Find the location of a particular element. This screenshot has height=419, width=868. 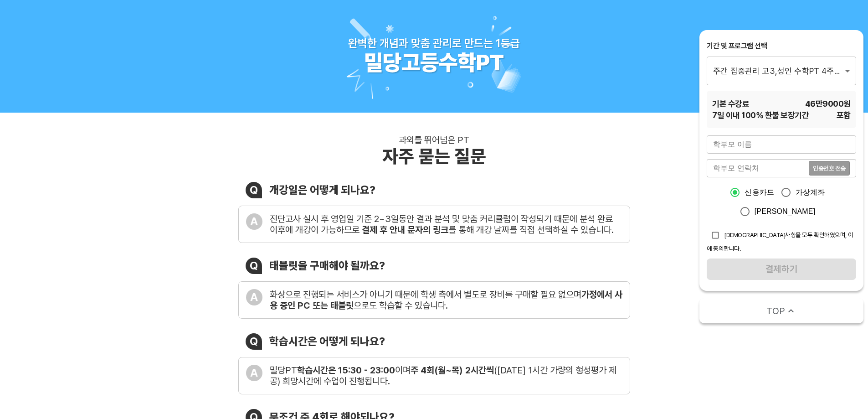

div: 화상으로 진행되는 서비스가 아니기 때문에 학생 측에서 별도로 장비를 구매할 필요 없으며 으로도 학습할 수 있습니다. is located at coordinates (446, 300).